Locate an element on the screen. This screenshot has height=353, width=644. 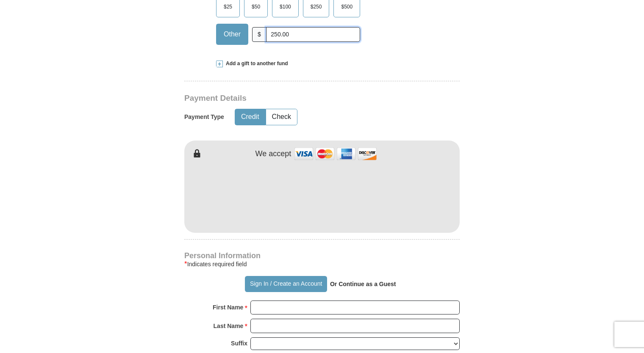
div: Indicates required field is located at coordinates (322, 264).